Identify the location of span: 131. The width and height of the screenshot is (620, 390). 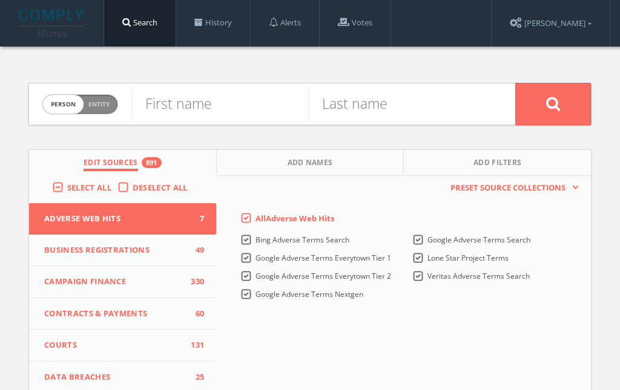
(195, 345).